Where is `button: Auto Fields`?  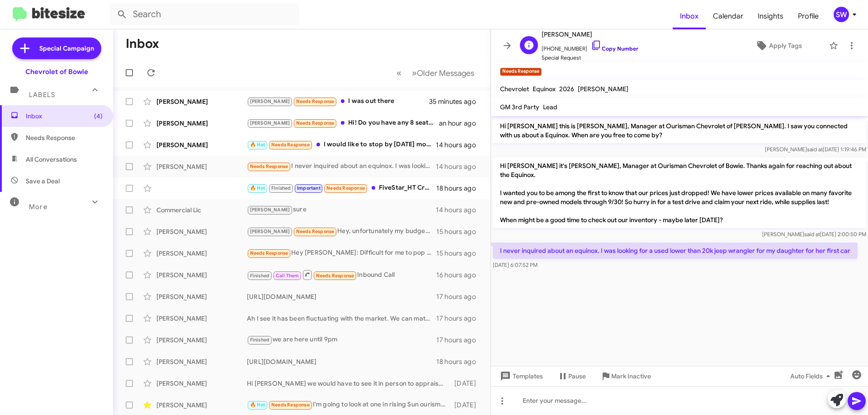
button: Auto Fields is located at coordinates (812, 376).